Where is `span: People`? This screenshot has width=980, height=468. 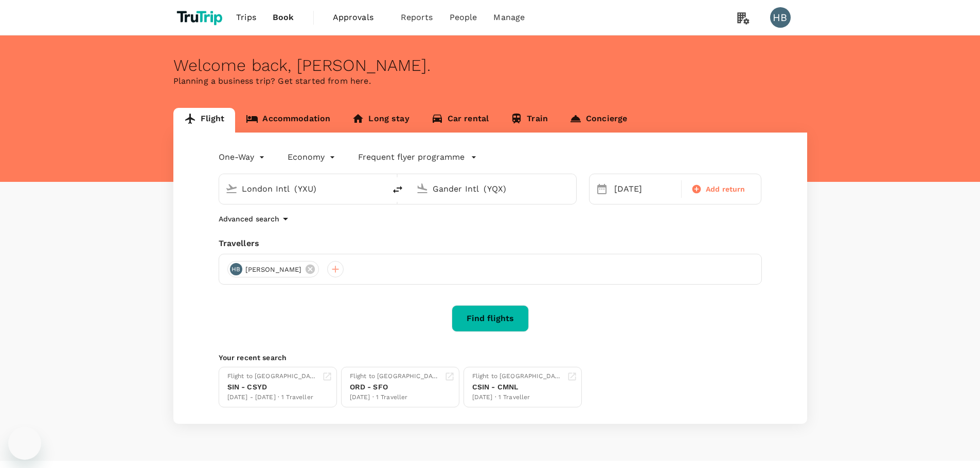 span: People is located at coordinates (463, 17).